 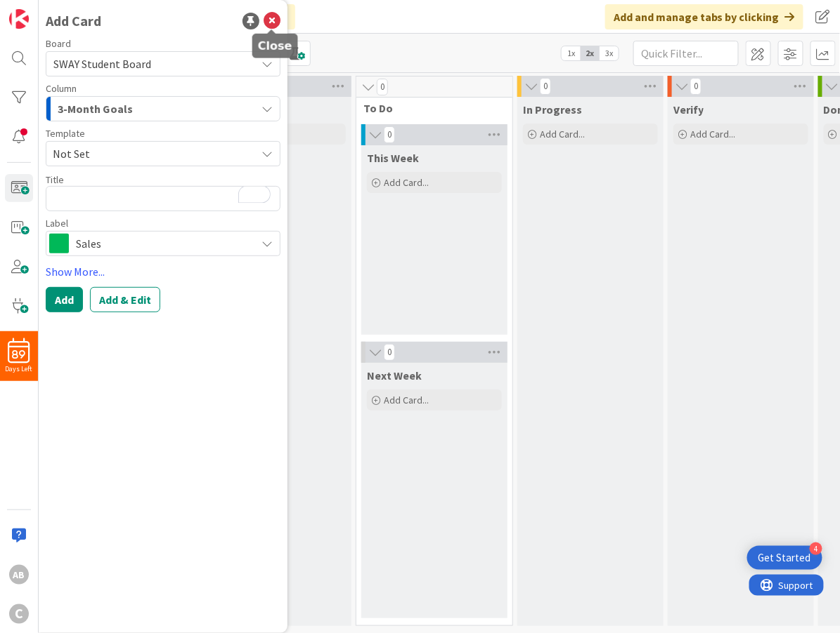 I want to click on span: Template, so click(x=65, y=133).